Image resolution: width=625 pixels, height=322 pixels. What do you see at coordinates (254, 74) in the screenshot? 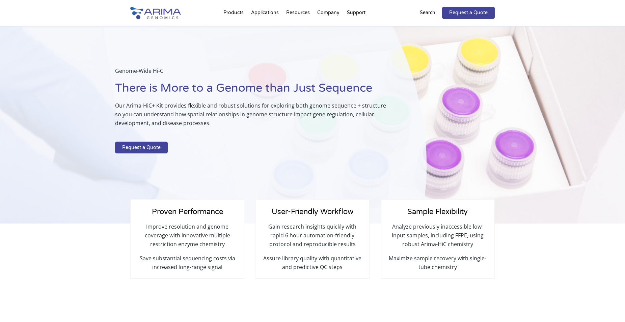
I see `p: Genome-Wide Hi-C` at bounding box center [254, 74].